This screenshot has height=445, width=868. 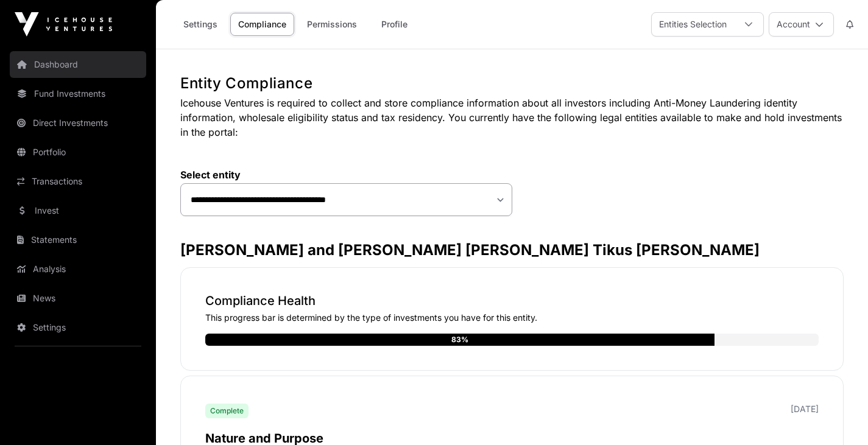 What do you see at coordinates (78, 123) in the screenshot?
I see `a: Direct Investments` at bounding box center [78, 123].